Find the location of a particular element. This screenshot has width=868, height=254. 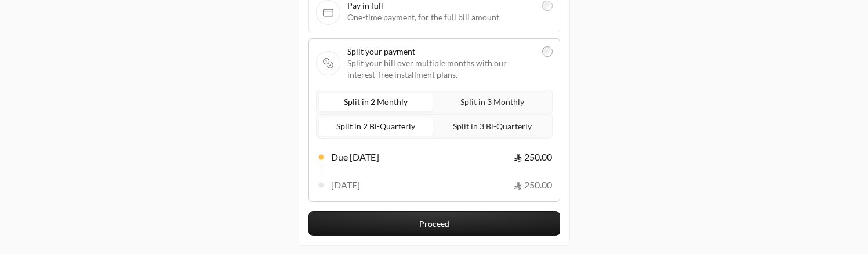

span: One-time payment, for the full bill amount is located at coordinates (441, 17).